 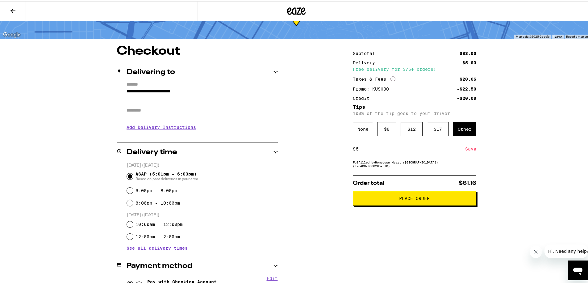 I want to click on label: 8:00pm - 10:00pm, so click(x=158, y=202).